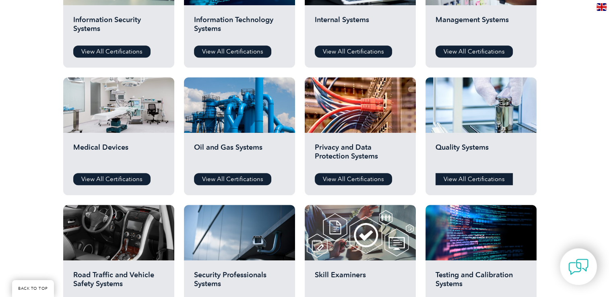 This screenshot has height=297, width=609. I want to click on a: BACK TO TOP, so click(33, 289).